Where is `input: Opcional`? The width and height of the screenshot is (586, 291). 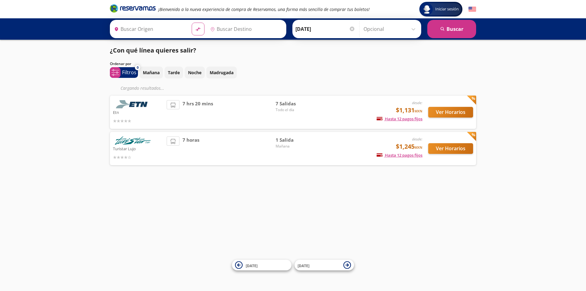 input: Opcional is located at coordinates (391, 29).